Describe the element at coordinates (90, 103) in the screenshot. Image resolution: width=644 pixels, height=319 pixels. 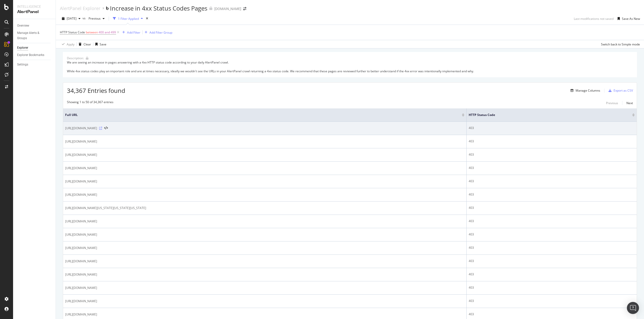
I see `div: Showing 1 to 50 of 34,367 entries` at that location.